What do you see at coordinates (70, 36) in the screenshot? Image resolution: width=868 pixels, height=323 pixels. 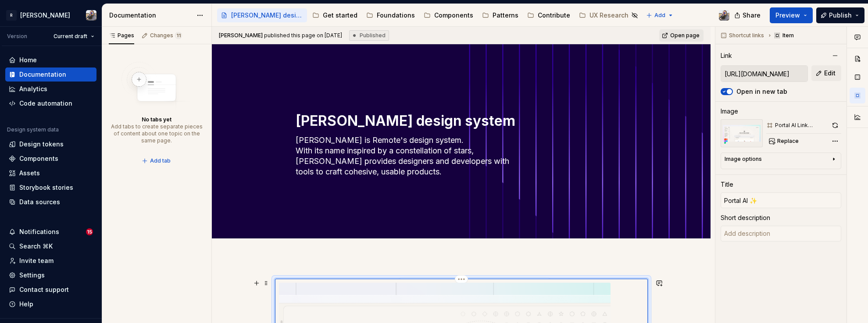 I see `span: Current draft` at bounding box center [70, 36].